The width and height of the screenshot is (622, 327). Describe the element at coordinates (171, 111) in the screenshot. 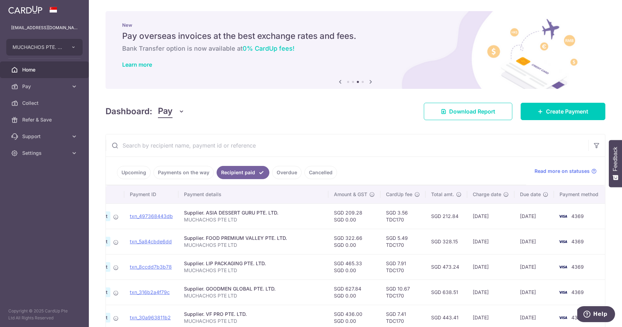

I see `button: Pay` at that location.